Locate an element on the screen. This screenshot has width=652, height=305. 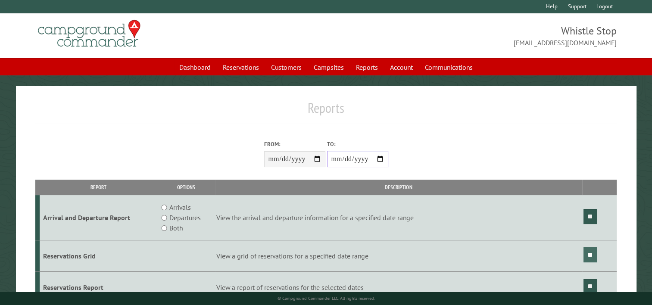
td: Reservations Grid is located at coordinates (99, 256).